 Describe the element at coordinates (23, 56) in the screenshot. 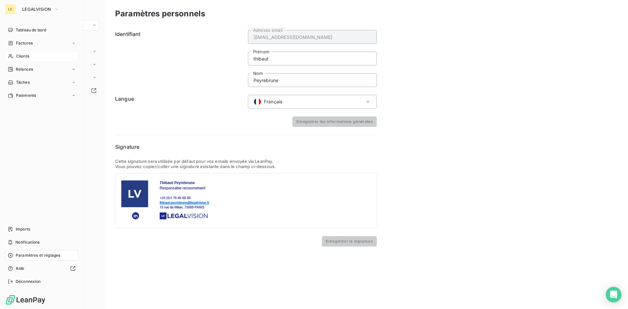

I see `span: Clients` at that location.